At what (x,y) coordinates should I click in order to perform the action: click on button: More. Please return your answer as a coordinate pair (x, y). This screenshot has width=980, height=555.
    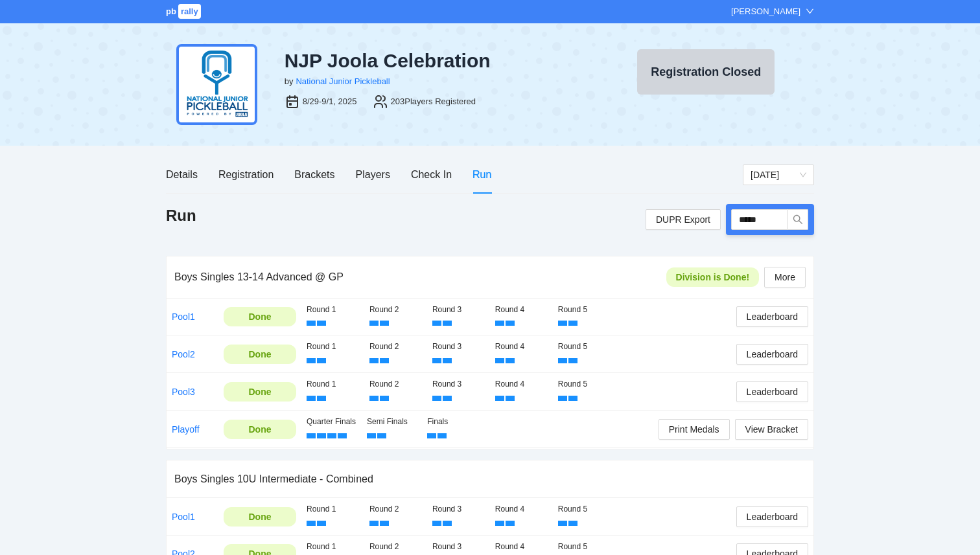
    Looking at the image, I should click on (785, 278).